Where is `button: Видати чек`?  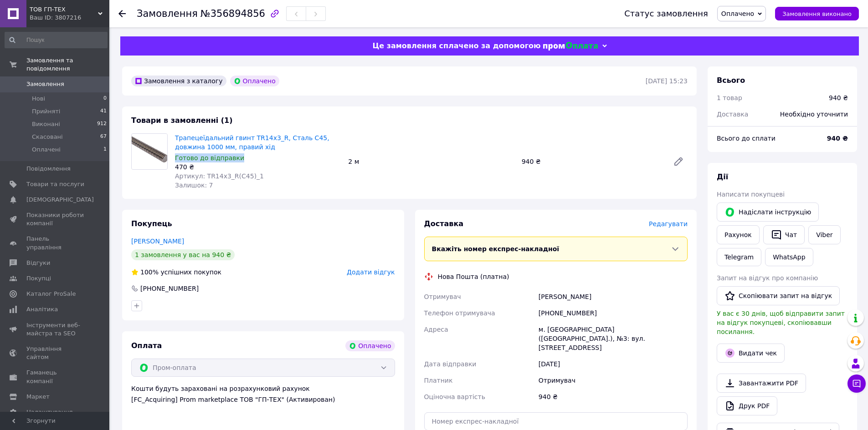 button: Видати чек is located at coordinates (750, 353).